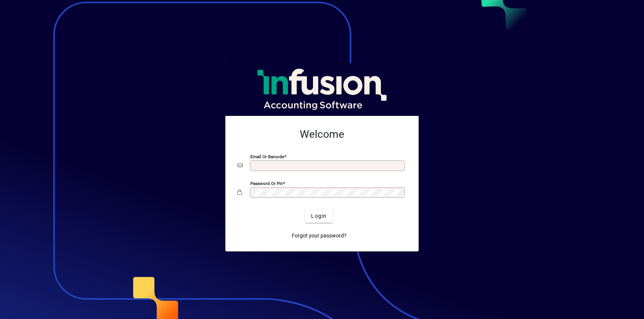 The height and width of the screenshot is (319, 644). Describe the element at coordinates (267, 157) in the screenshot. I see `mat-label: Email or Barcode` at that location.